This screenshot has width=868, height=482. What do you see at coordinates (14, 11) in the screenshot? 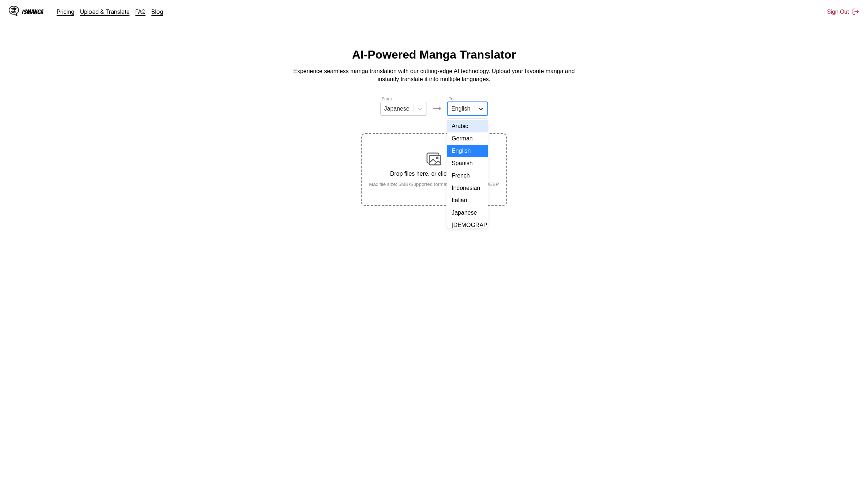
I see `img: IsManga Logo` at bounding box center [14, 11].